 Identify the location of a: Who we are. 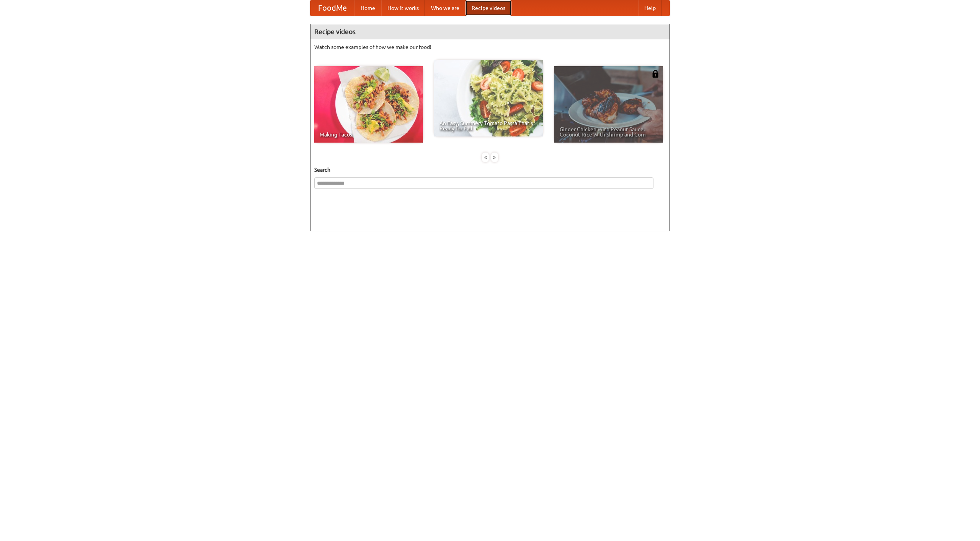
(445, 8).